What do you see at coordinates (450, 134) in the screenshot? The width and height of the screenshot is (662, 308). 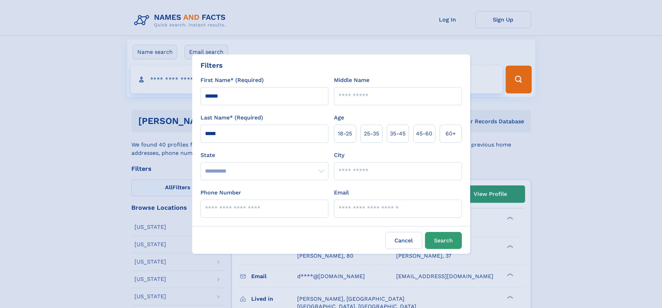 I see `span: 60+` at bounding box center [450, 134].